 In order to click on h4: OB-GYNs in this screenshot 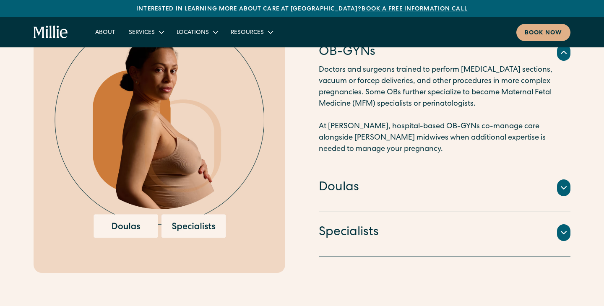, I will do `click(347, 52)`.